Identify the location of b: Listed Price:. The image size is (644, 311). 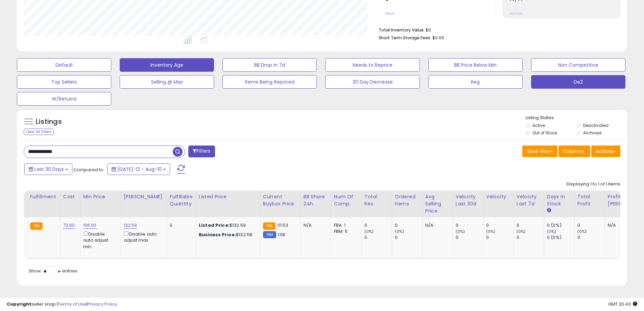
(214, 225).